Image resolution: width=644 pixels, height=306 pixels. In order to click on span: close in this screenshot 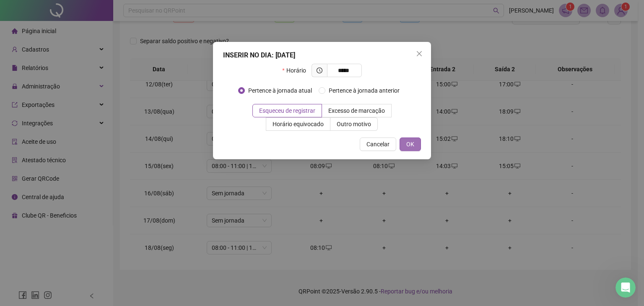, I will do `click(419, 54)`.